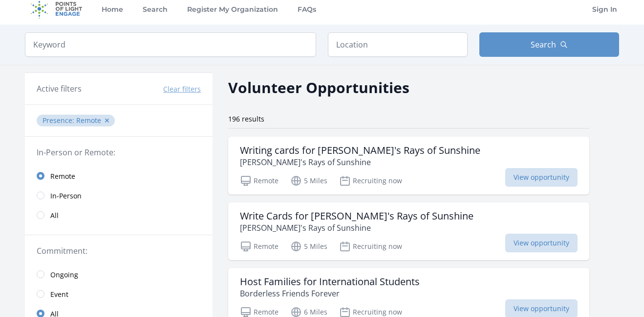 This screenshot has width=644, height=317. Describe the element at coordinates (118, 152) in the screenshot. I see `legend: In-Person or Remote:` at that location.